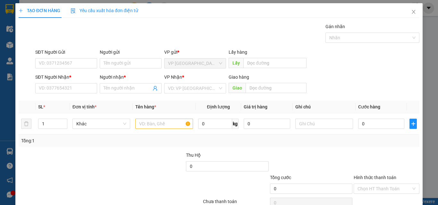  What do you see at coordinates (195, 52) in the screenshot?
I see `div: VP gửi` at bounding box center [195, 52].